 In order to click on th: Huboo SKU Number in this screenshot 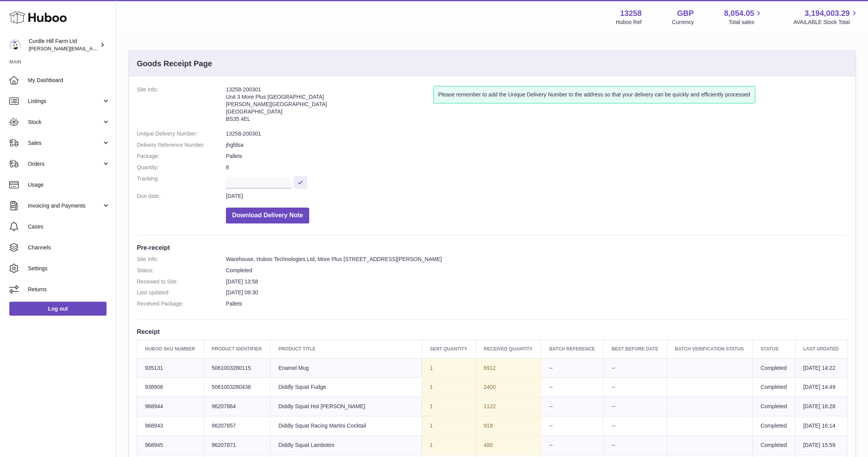, I will do `click(170, 349)`.